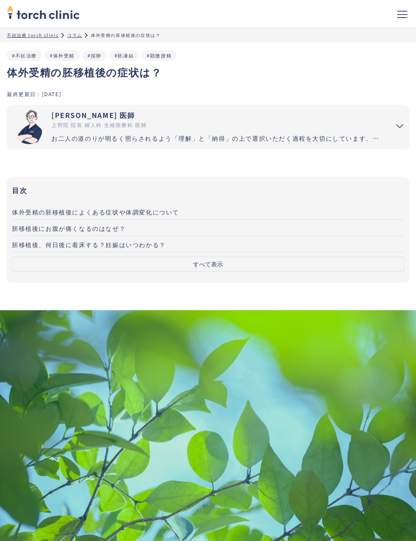 This screenshot has width=416, height=541. What do you see at coordinates (159, 55) in the screenshot?
I see `a: #顕微授精` at bounding box center [159, 55].